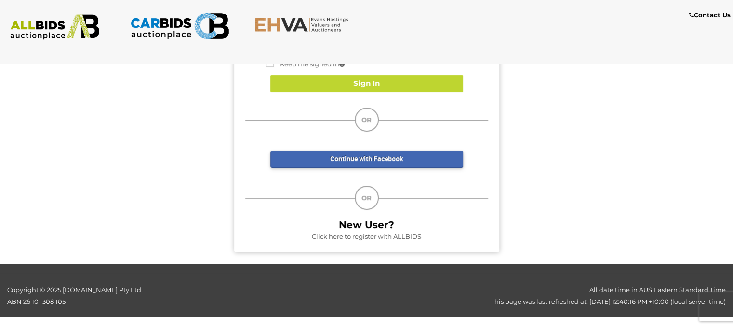 This screenshot has width=733, height=328. I want to click on img: EHVA.com.au, so click(304, 25).